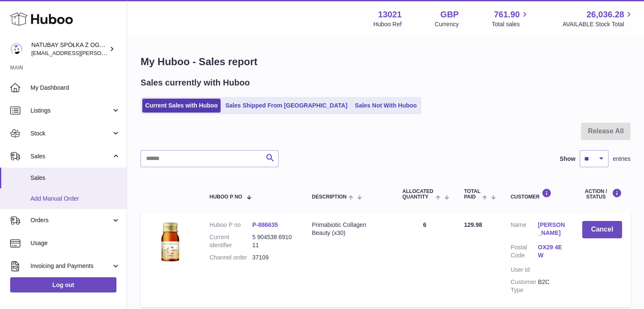  What do you see at coordinates (447, 25) in the screenshot?
I see `div: Currency` at bounding box center [447, 25].